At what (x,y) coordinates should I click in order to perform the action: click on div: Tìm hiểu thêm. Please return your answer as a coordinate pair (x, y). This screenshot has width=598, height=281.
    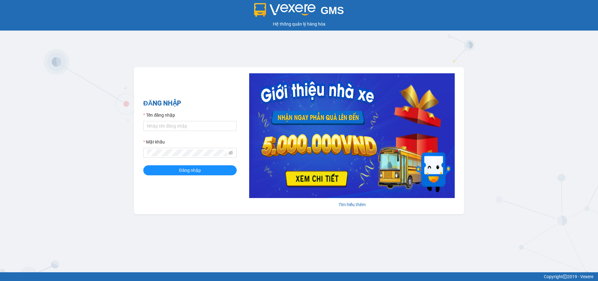
    Looking at the image, I should click on (352, 204).